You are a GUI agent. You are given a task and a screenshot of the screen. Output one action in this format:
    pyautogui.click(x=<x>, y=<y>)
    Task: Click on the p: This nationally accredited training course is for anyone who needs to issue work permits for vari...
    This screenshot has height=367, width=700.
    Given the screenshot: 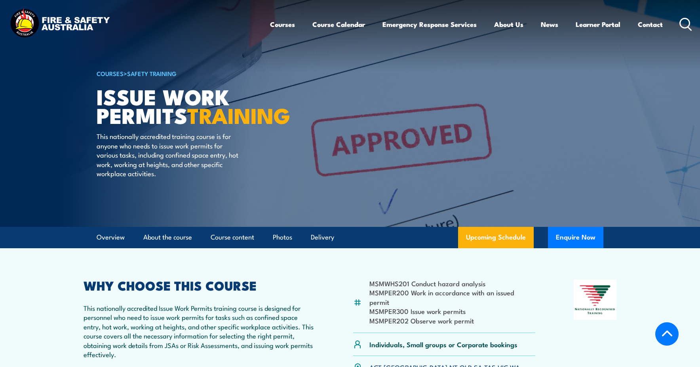 What is the action you would take?
    pyautogui.click(x=169, y=154)
    